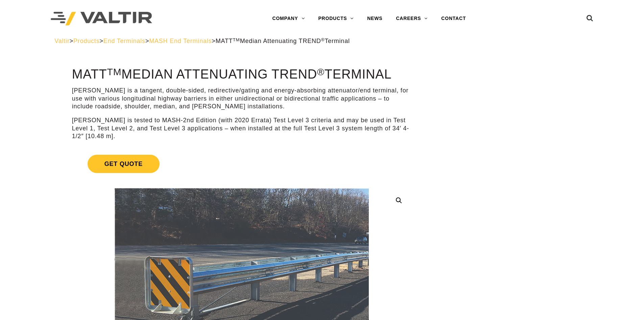  What do you see at coordinates (61, 41) in the screenshot?
I see `a: Valtir` at bounding box center [61, 41].